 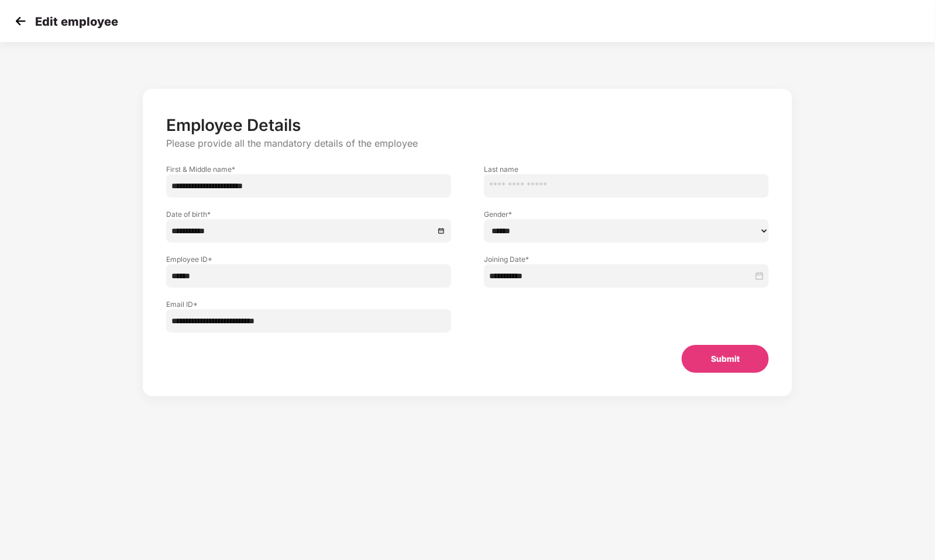 What do you see at coordinates (309, 304) in the screenshot?
I see `label: Email ID` at bounding box center [309, 304].